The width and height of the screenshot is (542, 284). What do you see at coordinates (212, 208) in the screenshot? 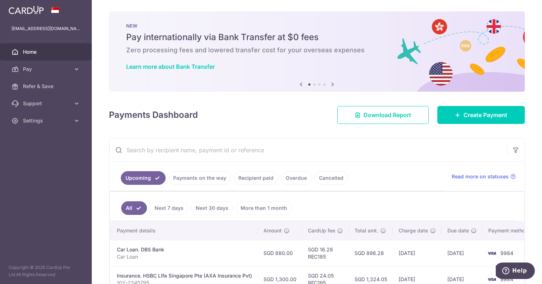
I see `a: Next 30 days` at bounding box center [212, 208].